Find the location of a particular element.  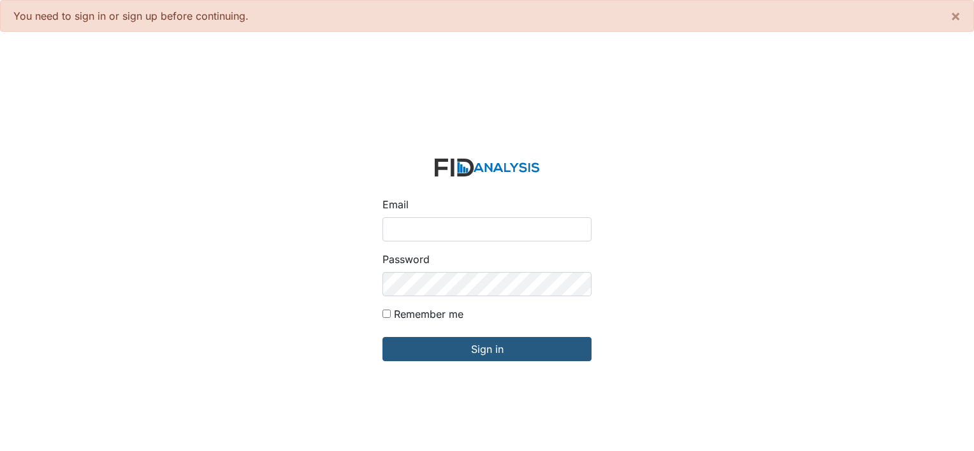

label: Email is located at coordinates (395, 205).